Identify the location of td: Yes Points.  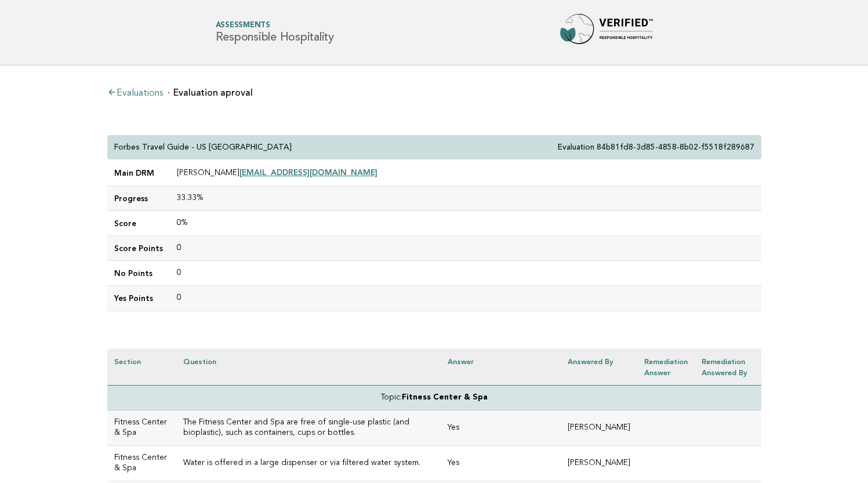
(139, 298).